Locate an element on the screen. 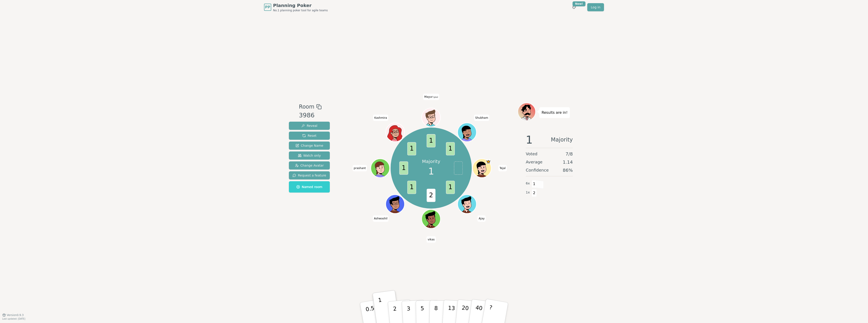  button: Watch only is located at coordinates (309, 155).